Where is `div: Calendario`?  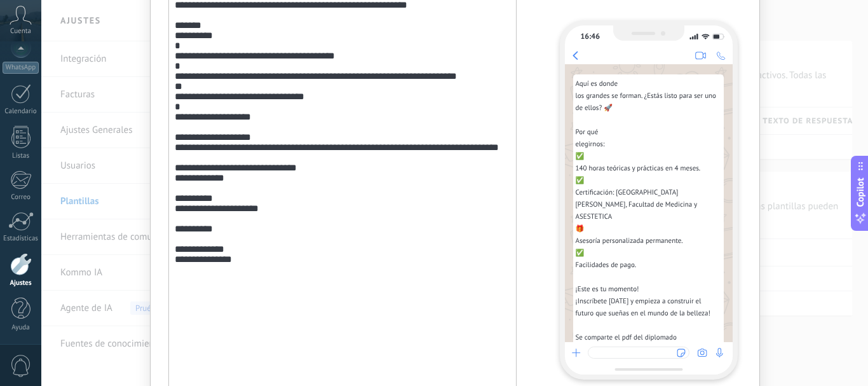
div: Calendario is located at coordinates (21, 111).